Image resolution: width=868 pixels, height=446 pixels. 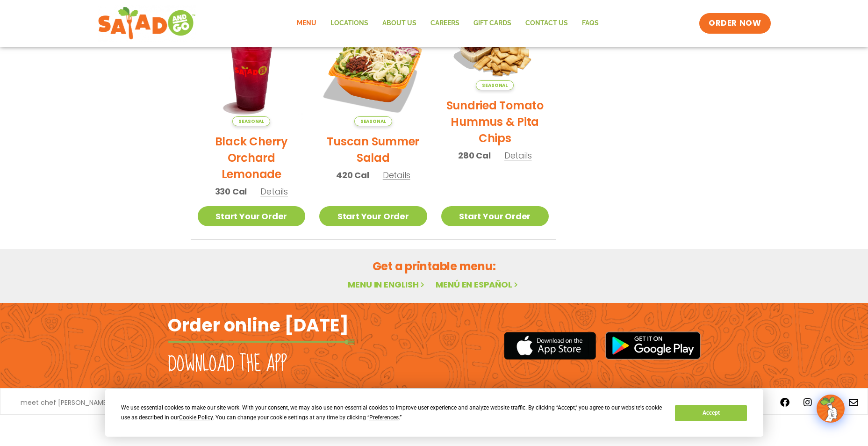 What do you see at coordinates (251, 73) in the screenshot?
I see `img: Product photo for Black Cherry Orchard Lemonade` at bounding box center [251, 73].